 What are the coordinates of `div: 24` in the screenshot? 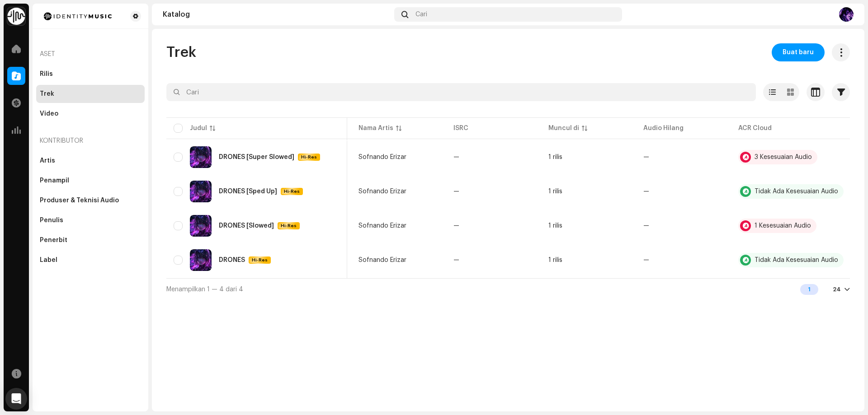 It's located at (837, 290).